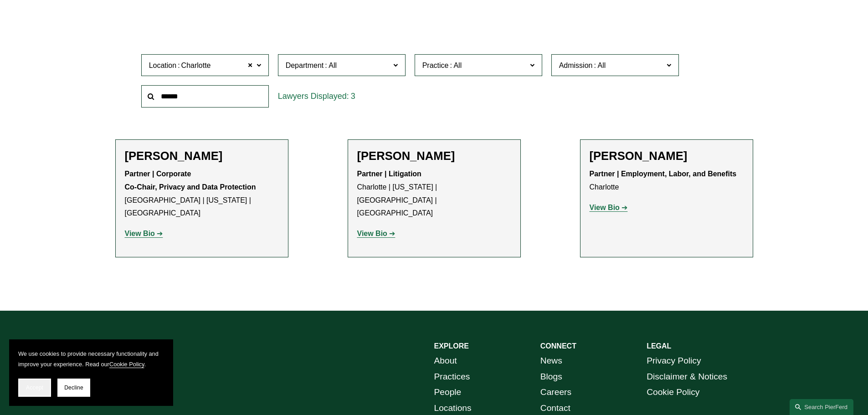  I want to click on strong: Partner | Litigation, so click(389, 174).